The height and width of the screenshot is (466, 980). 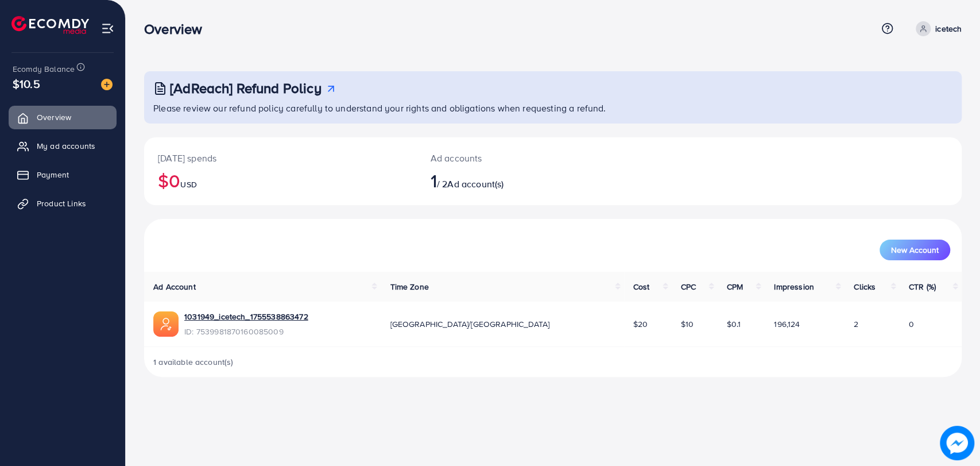 What do you see at coordinates (922, 287) in the screenshot?
I see `span: CTR (%)` at bounding box center [922, 287].